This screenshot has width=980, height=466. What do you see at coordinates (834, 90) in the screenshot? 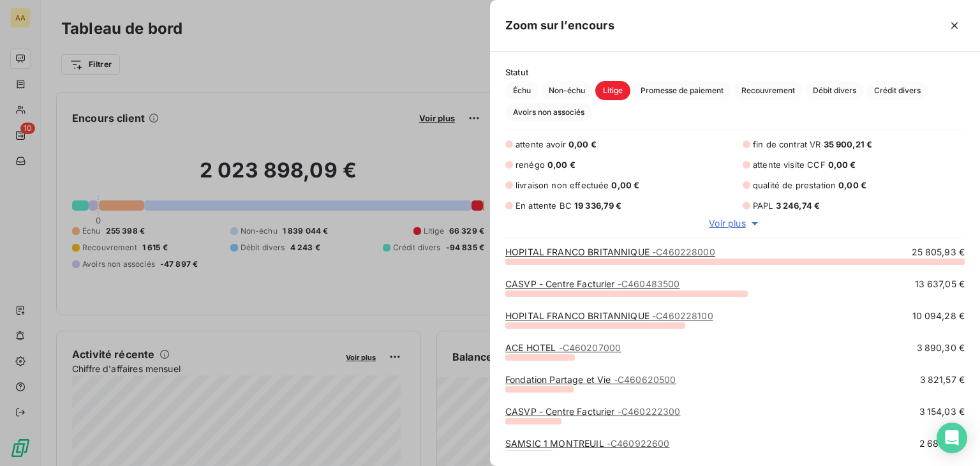
I see `button: Débit divers` at bounding box center [834, 90].